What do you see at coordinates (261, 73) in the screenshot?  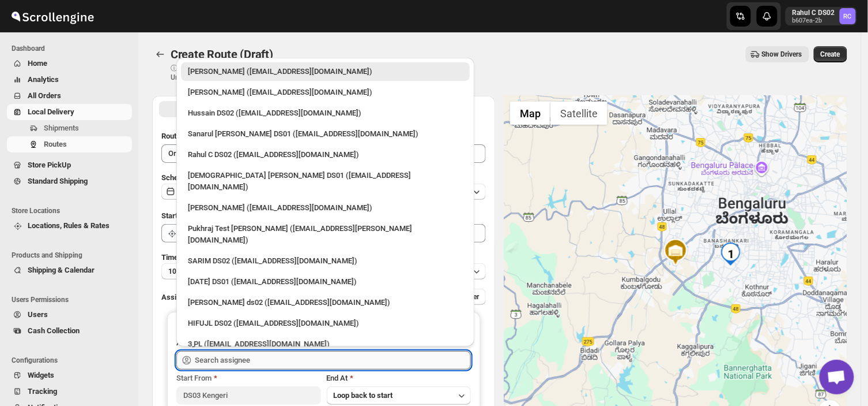 I see `p: ⓘ Shipments can also be added from Shipments menu Unrouted tab` at bounding box center [261, 73].